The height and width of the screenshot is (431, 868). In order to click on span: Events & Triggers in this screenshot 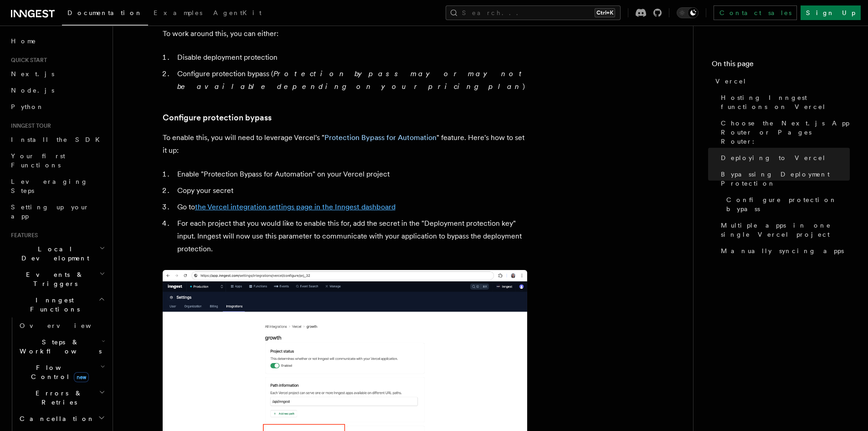, I will do `click(53, 279)`.